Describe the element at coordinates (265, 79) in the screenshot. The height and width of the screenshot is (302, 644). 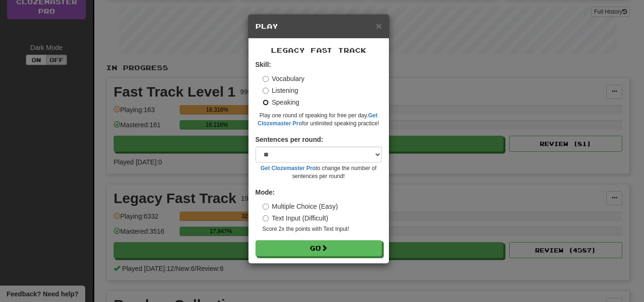
I see `input: Vocabulary` at that location.